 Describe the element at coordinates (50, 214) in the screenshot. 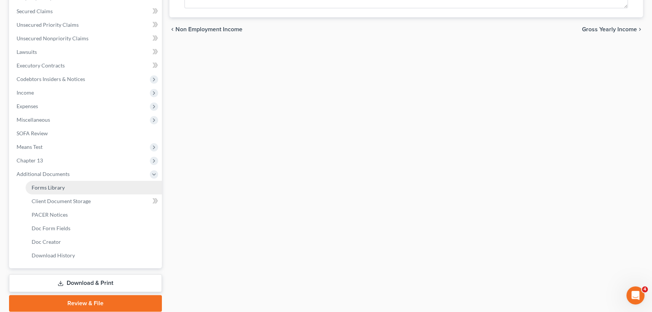

I see `span: PACER Notices` at that location.